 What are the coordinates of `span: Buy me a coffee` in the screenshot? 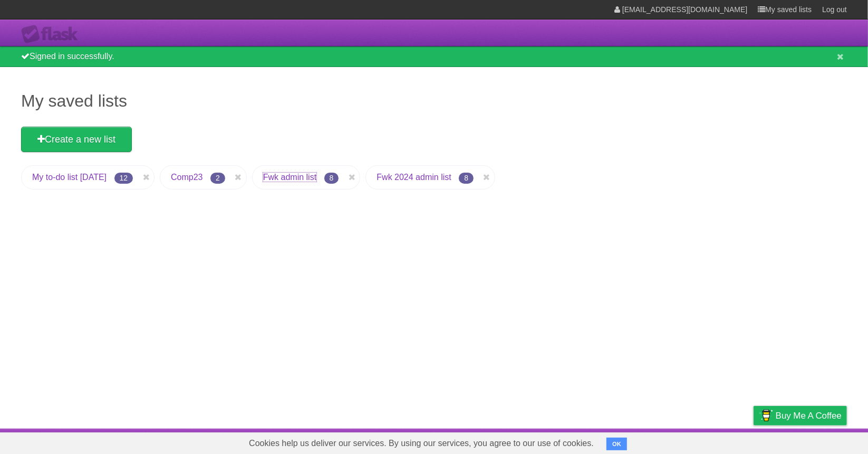 It's located at (808, 415).